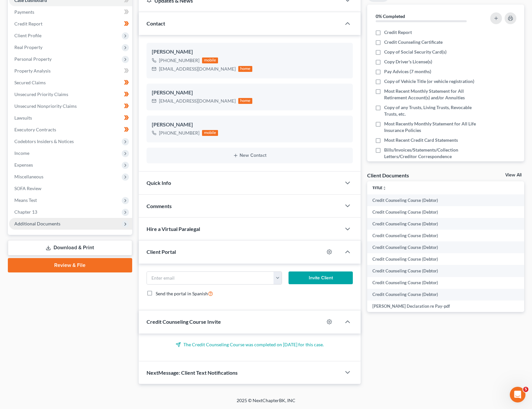 The image size is (532, 409). I want to click on span: Copy of any Trusts, Living Trusts, Revocable Trusts, etc., so click(431, 111).